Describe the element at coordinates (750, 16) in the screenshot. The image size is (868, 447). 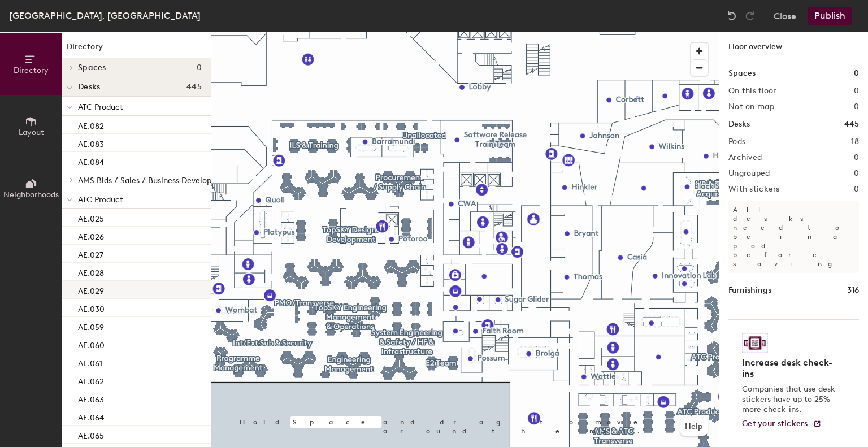
I see `img: Redo` at that location.